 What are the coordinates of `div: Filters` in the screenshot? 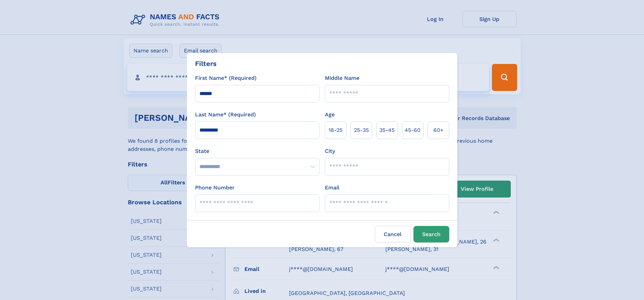 It's located at (206, 64).